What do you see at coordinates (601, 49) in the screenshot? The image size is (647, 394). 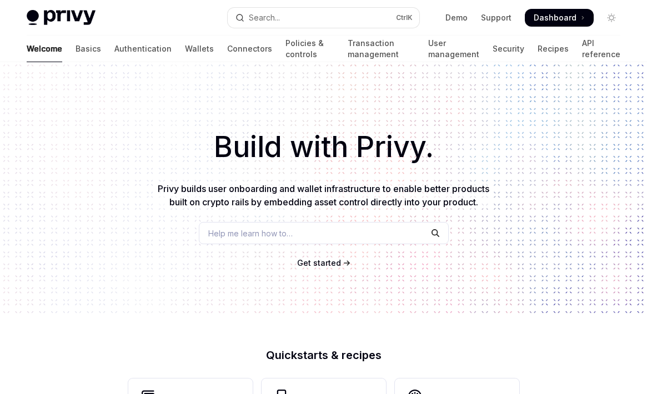 I see `a: API reference` at bounding box center [601, 49].